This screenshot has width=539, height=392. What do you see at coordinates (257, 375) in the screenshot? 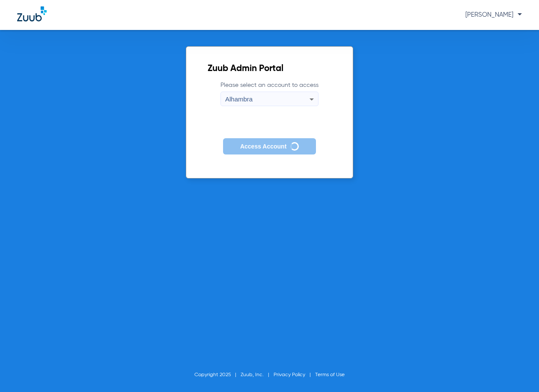
I see `li: Zuub, Inc.` at bounding box center [257, 375].